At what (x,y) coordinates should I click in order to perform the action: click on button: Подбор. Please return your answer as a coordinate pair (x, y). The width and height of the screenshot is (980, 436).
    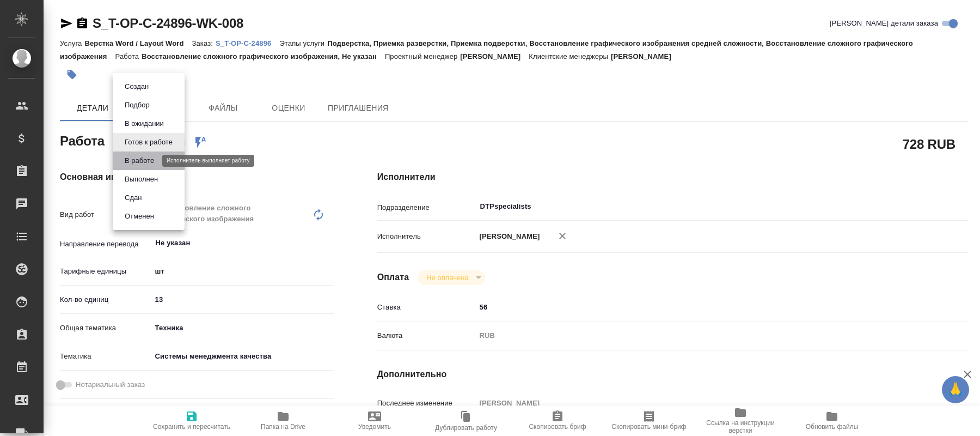
    Looking at the image, I should click on (137, 105).